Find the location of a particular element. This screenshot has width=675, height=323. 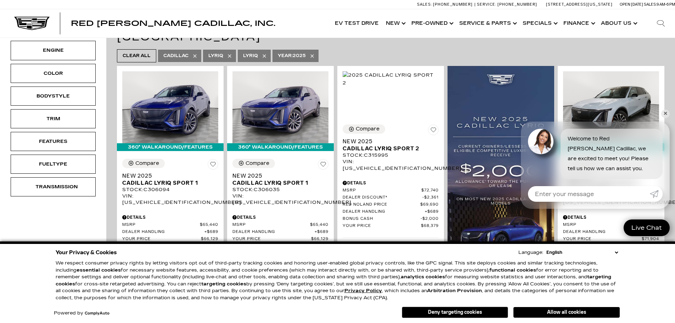

a: MSRP $72,740 is located at coordinates (390, 190).